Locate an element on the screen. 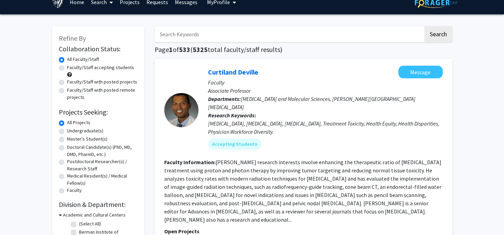 This screenshot has height=235, width=504. p: Faculty is located at coordinates (325, 82).